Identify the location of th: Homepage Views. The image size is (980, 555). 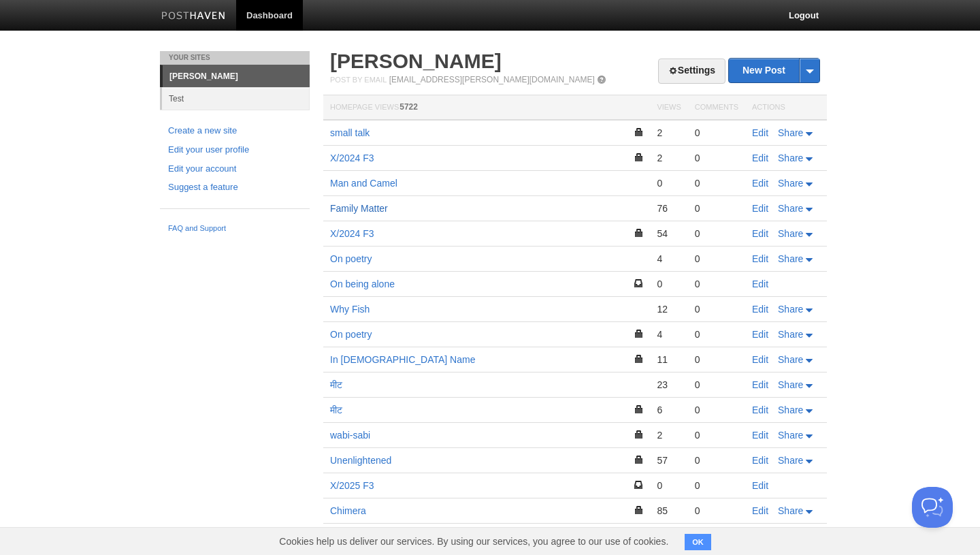
(487, 107).